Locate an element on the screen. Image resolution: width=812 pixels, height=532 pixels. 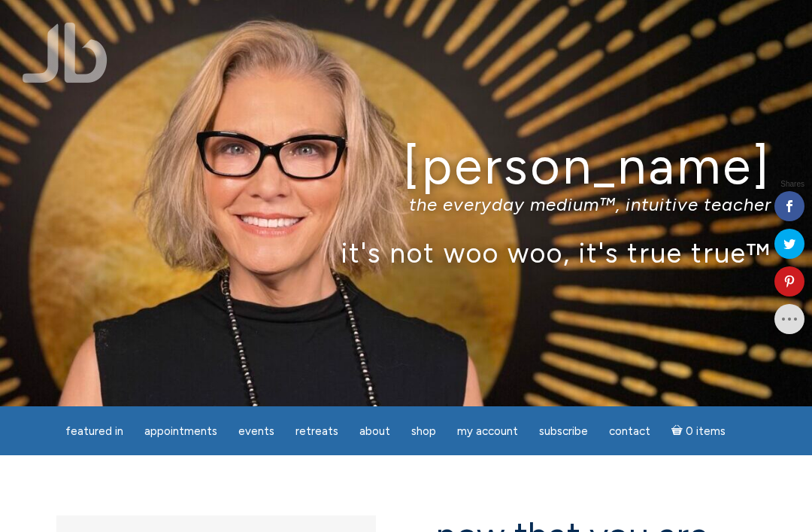
a: Cart0 items is located at coordinates (698, 430).